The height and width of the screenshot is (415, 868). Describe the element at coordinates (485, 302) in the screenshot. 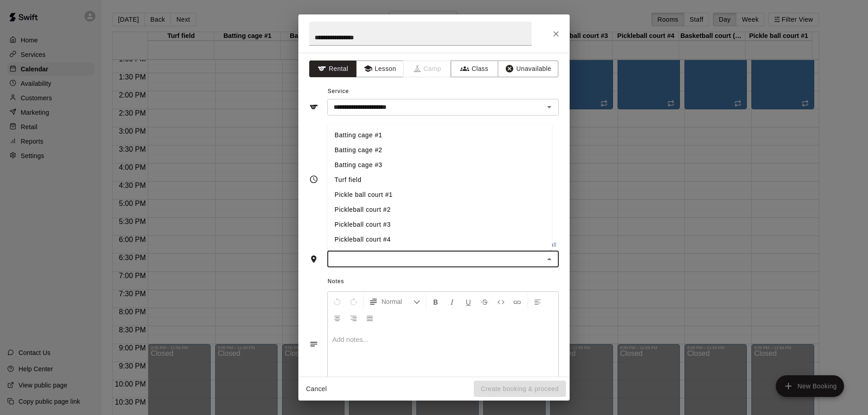

I see `button: Format Strikethrough` at that location.